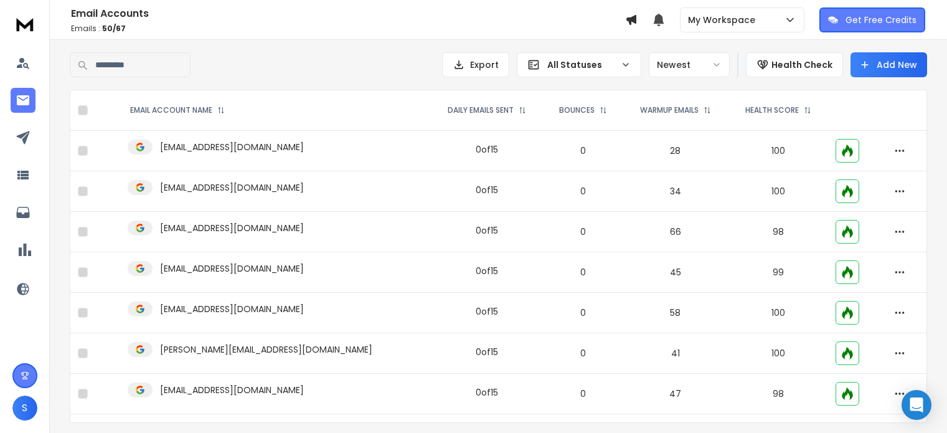 This screenshot has height=433, width=947. What do you see at coordinates (25, 408) in the screenshot?
I see `button: S` at bounding box center [25, 408].